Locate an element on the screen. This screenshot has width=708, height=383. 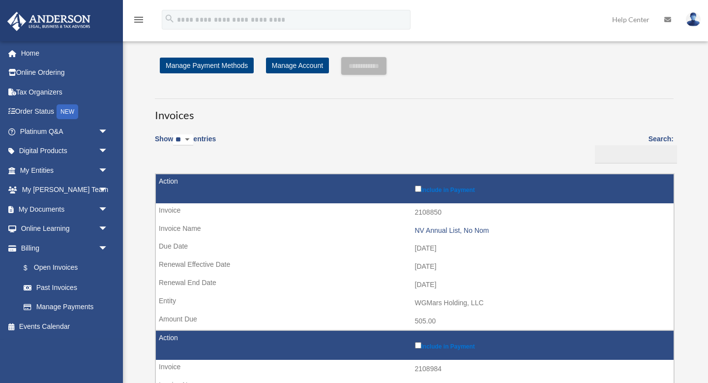
td: 505.00 is located at coordinates (415, 321).